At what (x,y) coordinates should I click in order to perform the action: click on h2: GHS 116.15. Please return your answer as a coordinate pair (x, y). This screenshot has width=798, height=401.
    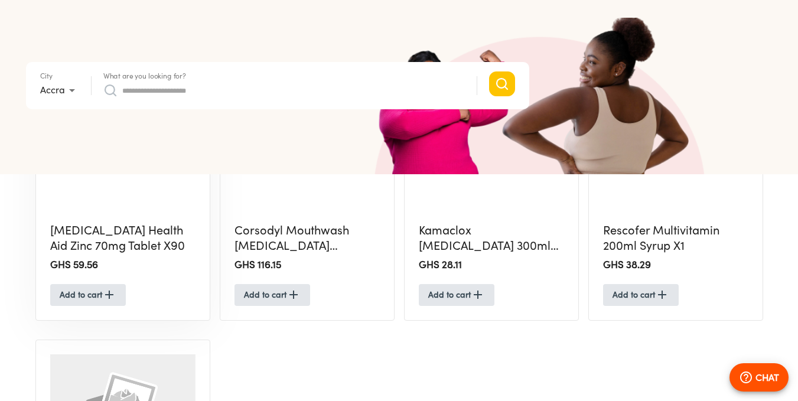
    Looking at the image, I should click on (307, 265).